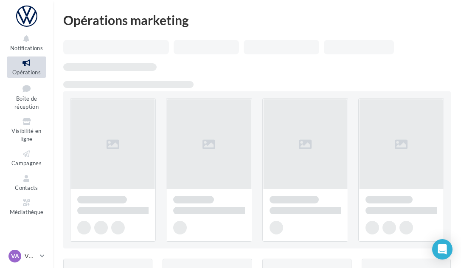  What do you see at coordinates (26, 163) in the screenshot?
I see `span: Campagnes` at bounding box center [26, 163].